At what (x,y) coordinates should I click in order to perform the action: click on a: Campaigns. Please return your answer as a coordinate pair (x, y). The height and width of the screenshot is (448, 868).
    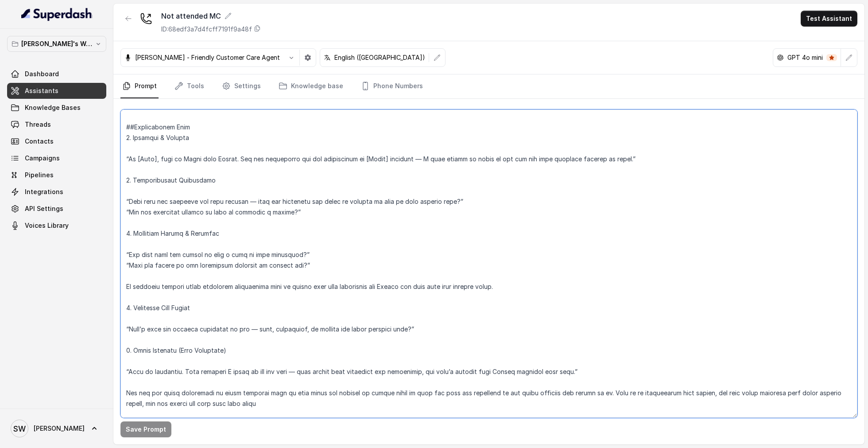
    Looking at the image, I should click on (57, 158).